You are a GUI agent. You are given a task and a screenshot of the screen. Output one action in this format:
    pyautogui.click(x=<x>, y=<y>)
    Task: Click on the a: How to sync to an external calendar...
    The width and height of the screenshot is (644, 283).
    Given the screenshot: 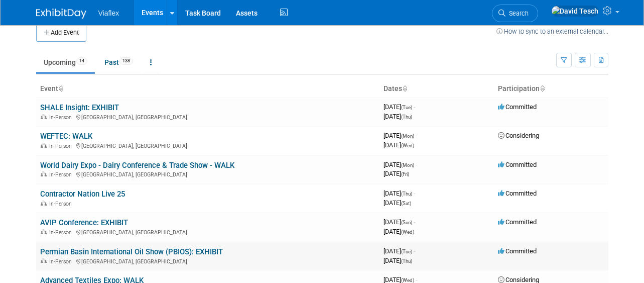 What is the action you would take?
    pyautogui.click(x=552, y=31)
    